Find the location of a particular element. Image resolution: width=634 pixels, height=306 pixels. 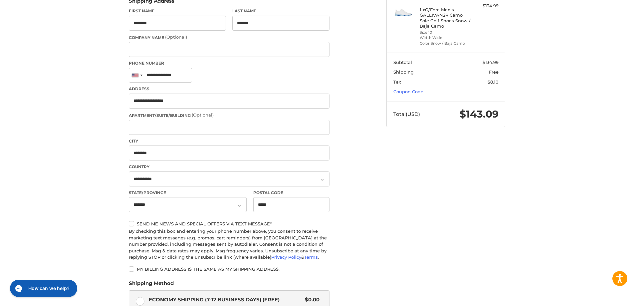

span: $134.99 is located at coordinates (490, 62).